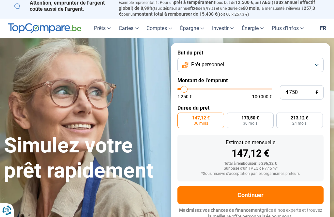 The image size is (334, 217). What do you see at coordinates (217, 11) in the screenshot?
I see `span: 257,3 €` at bounding box center [217, 11].